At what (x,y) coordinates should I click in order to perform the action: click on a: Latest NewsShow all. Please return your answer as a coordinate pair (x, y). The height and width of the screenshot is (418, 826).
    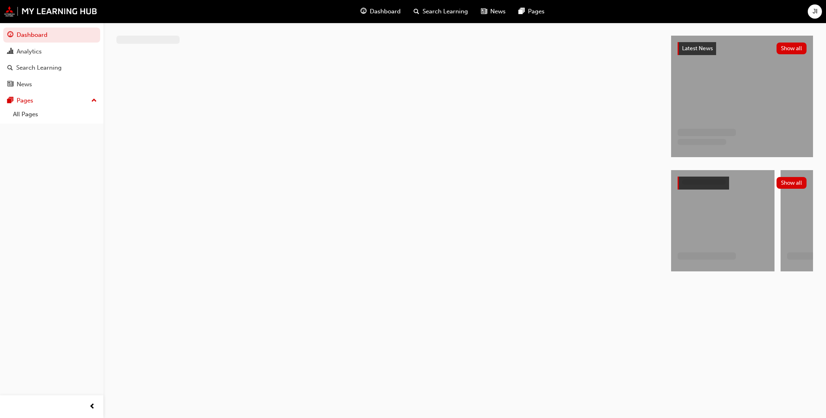
    Looking at the image, I should click on (742, 49).